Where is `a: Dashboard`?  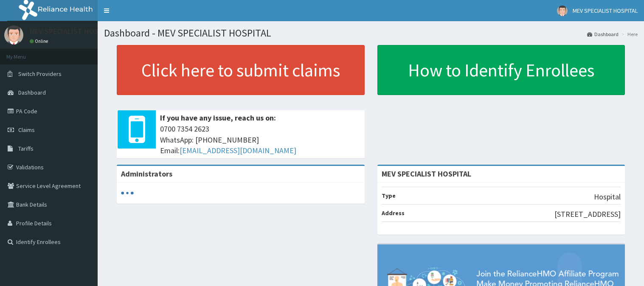 a: Dashboard is located at coordinates (603, 34).